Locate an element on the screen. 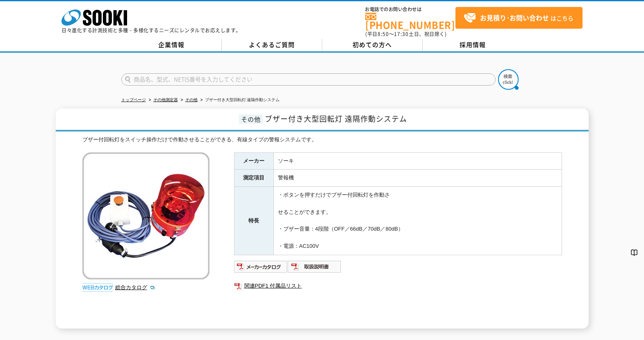 The width and height of the screenshot is (644, 340). a: 関連PDF1 付属品リスト is located at coordinates (398, 286).